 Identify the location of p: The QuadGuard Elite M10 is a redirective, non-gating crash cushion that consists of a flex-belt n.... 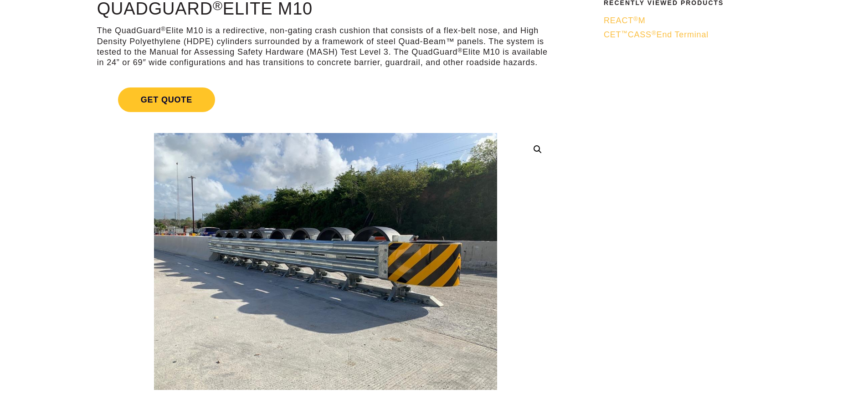
(325, 47).